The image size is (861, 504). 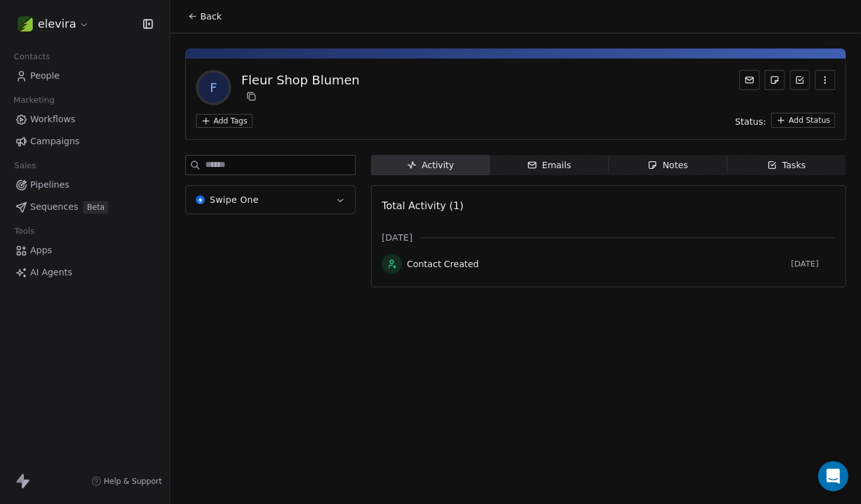 I want to click on button: Add Status, so click(x=803, y=121).